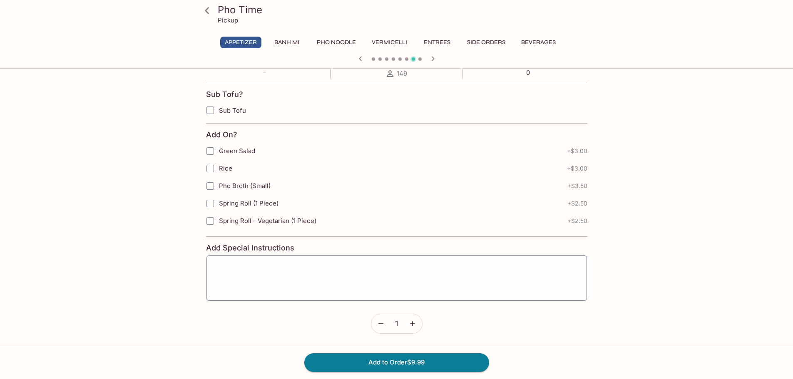  I want to click on button: Side Orders, so click(486, 42).